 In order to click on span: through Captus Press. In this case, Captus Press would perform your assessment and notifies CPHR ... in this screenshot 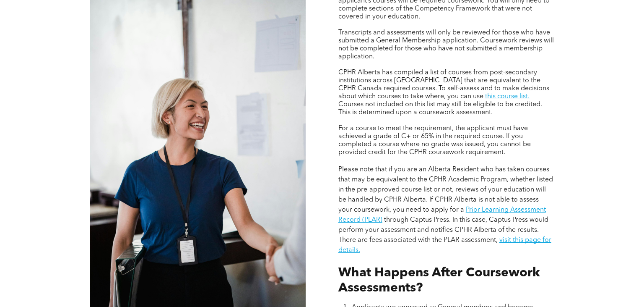, I will do `click(443, 230)`.